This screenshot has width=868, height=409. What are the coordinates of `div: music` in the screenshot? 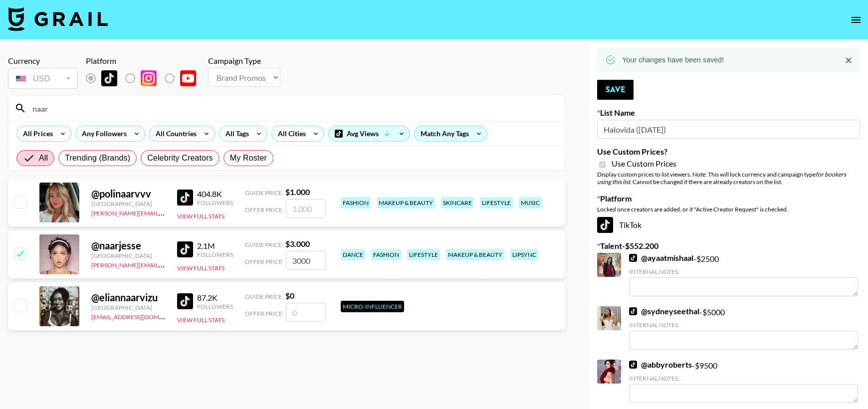 It's located at (530, 202).